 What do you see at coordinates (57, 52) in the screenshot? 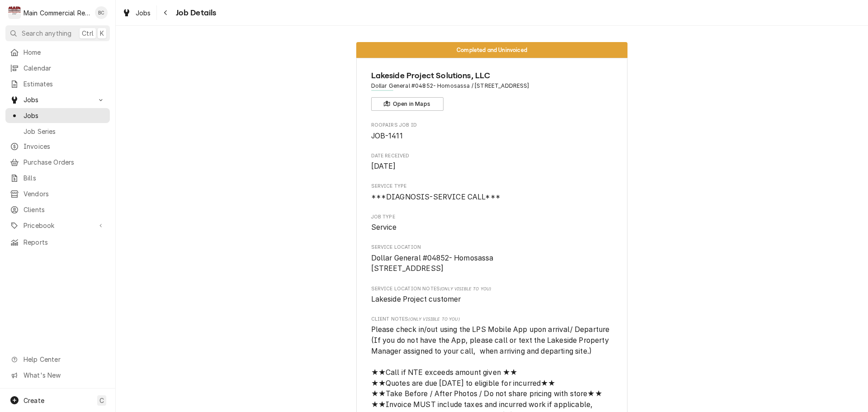
I see `a: Home` at bounding box center [57, 52].